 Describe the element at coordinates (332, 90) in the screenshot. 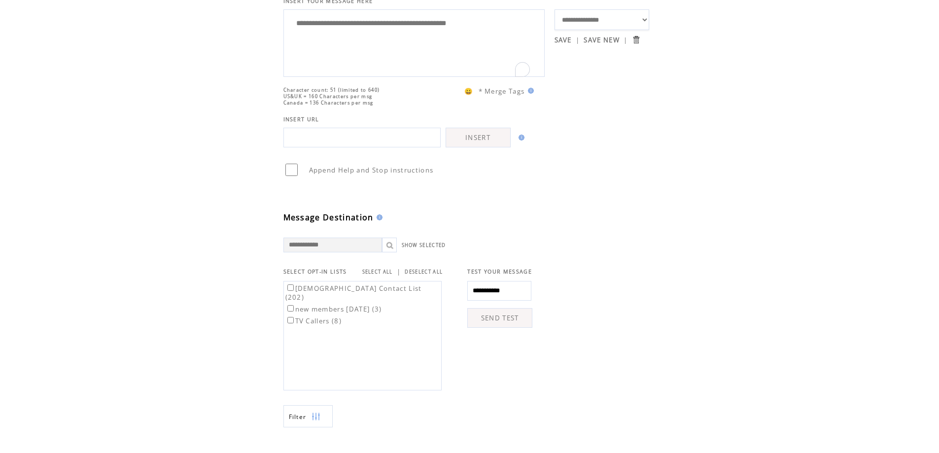

I see `span: Character count: 51 (limited to 640)` at that location.